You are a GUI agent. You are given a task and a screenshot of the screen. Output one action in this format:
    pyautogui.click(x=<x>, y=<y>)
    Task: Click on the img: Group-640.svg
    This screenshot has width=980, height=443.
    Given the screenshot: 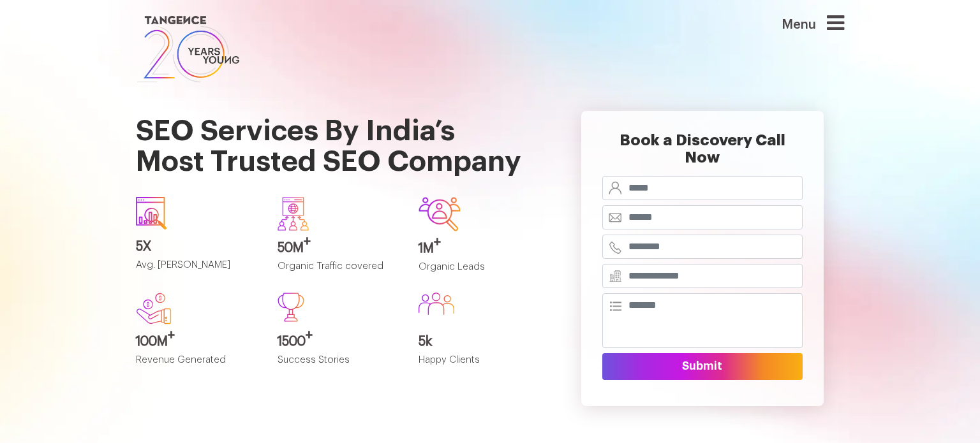 What is the action you would take?
    pyautogui.click(x=293, y=213)
    